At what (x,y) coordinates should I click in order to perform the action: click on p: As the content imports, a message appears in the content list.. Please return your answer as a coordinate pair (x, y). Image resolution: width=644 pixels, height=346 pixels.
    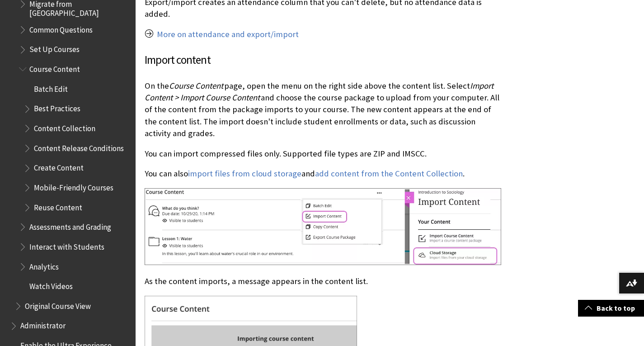
    Looking at the image, I should click on (323, 281).